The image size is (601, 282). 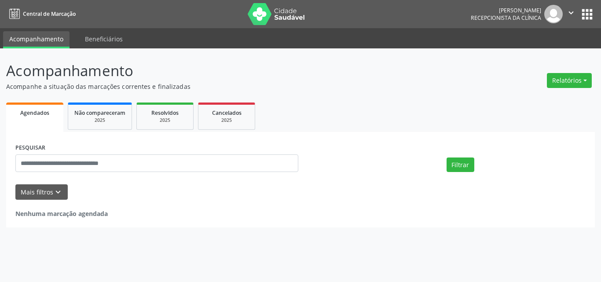 I want to click on span: Cancelados, so click(x=226, y=113).